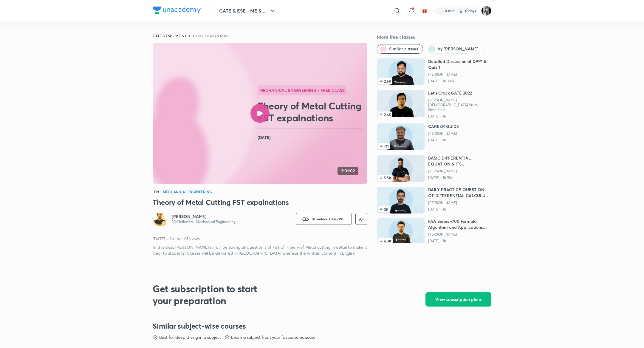 Image resolution: width=644 pixels, height=348 pixels. Describe the element at coordinates (157, 192) in the screenshot. I see `span: EN` at that location.